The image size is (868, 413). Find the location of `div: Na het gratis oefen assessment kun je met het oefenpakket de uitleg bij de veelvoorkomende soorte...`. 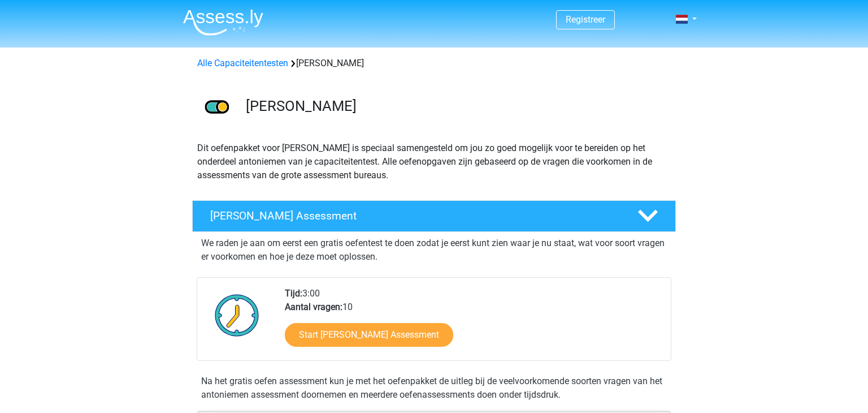

div: Na het gratis oefen assessment kun je met het oefenpakket de uitleg bij de veelvoorkomende soorte... is located at coordinates (434, 388).